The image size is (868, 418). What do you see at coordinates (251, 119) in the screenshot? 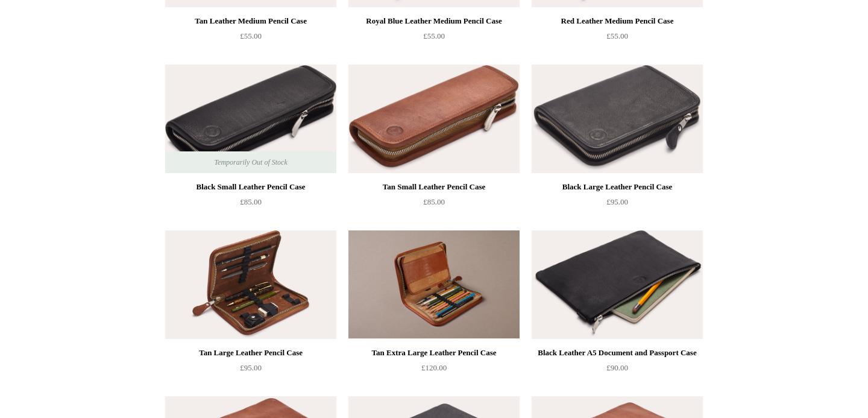
I see `img: Black Small Leather Pencil Case` at bounding box center [251, 119].